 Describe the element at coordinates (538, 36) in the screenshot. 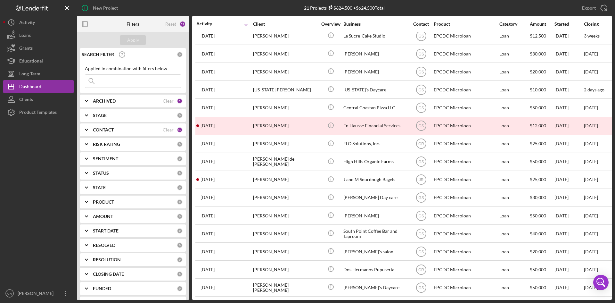

I see `span: $12,500` at that location.